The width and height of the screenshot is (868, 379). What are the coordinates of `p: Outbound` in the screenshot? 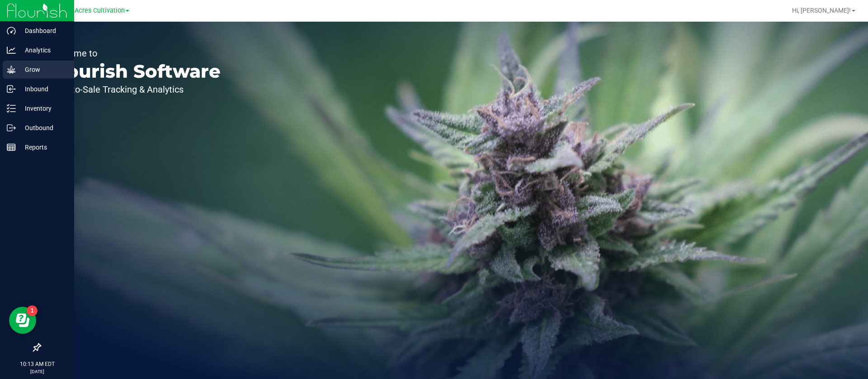 It's located at (43, 128).